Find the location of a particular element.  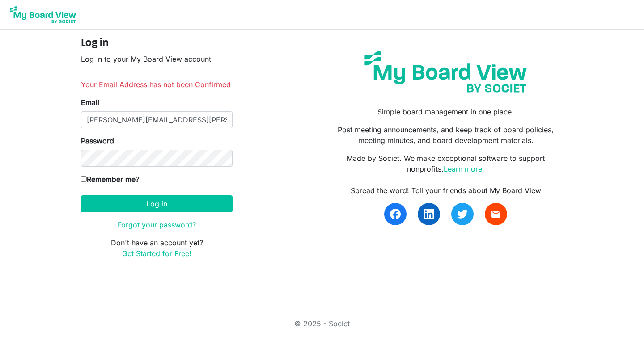

a: Get Started for Free! is located at coordinates (156, 253).